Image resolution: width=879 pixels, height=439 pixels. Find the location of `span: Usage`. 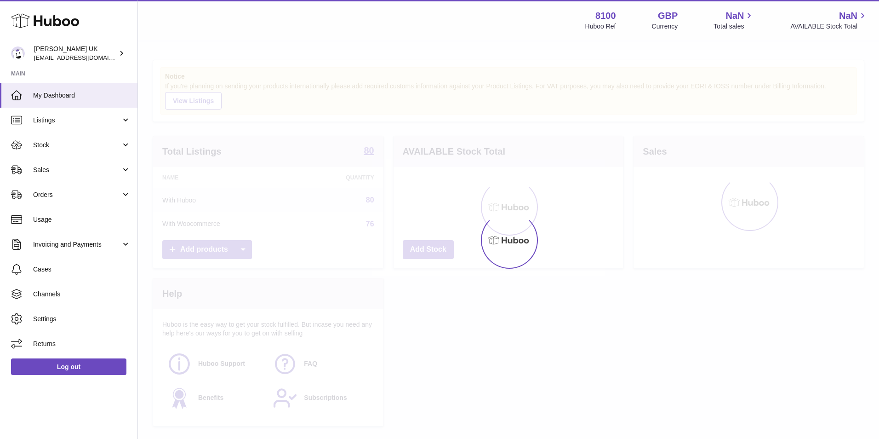

span: Usage is located at coordinates (82, 219).